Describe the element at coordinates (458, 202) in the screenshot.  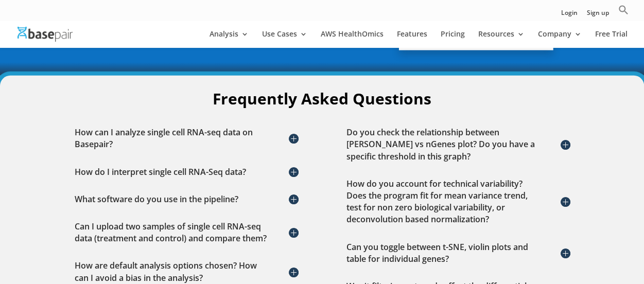
I see `h5: How do you account for technical variability? Does the program fit for mean variance trend, test ...` at that location.